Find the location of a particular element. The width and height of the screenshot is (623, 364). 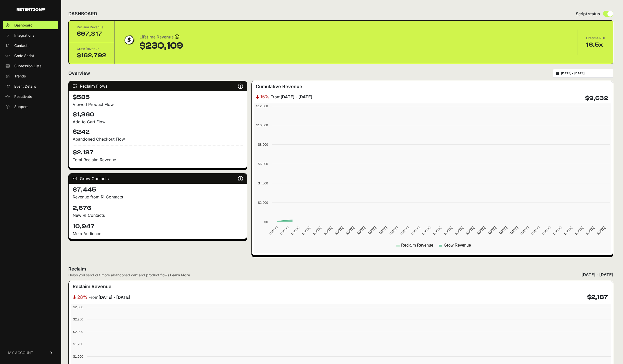

div: Add to Cart Flow is located at coordinates (158, 122).